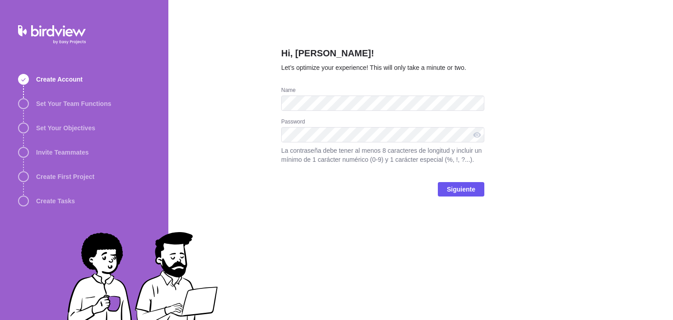 This screenshot has width=673, height=320. Describe the element at coordinates (56, 201) in the screenshot. I see `span: Create Tasks` at that location.